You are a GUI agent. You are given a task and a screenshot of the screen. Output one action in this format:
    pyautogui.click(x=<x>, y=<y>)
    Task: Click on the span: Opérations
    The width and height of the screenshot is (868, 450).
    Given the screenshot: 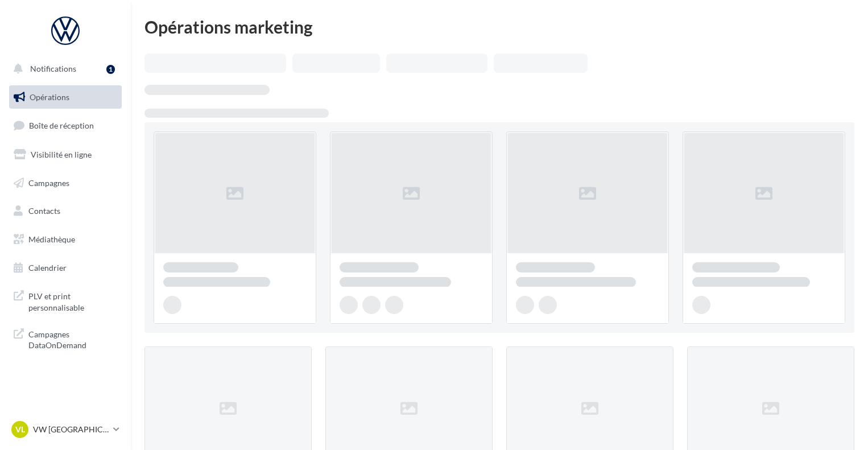 What is the action you would take?
    pyautogui.click(x=49, y=97)
    